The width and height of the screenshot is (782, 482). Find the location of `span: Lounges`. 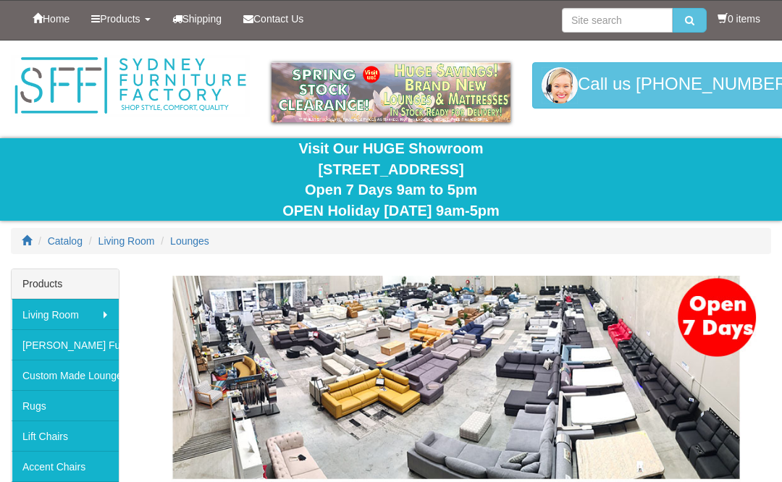

span: Lounges is located at coordinates (190, 241).